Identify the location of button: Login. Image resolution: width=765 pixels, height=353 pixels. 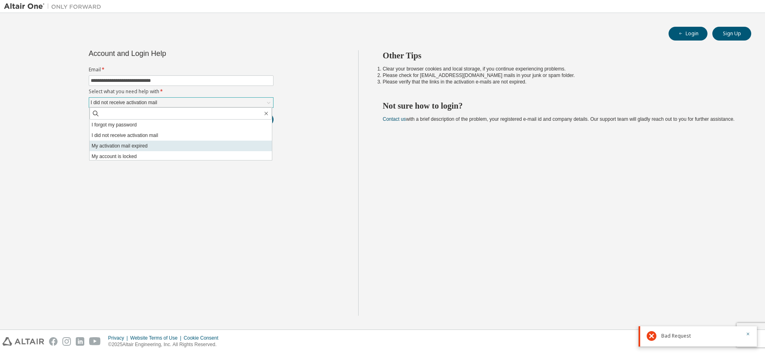
(688, 34).